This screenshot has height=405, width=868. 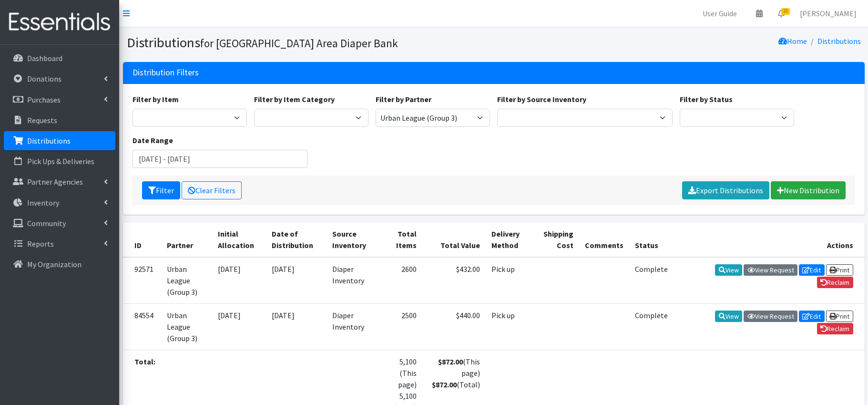 I want to click on td: 2600, so click(x=401, y=281).